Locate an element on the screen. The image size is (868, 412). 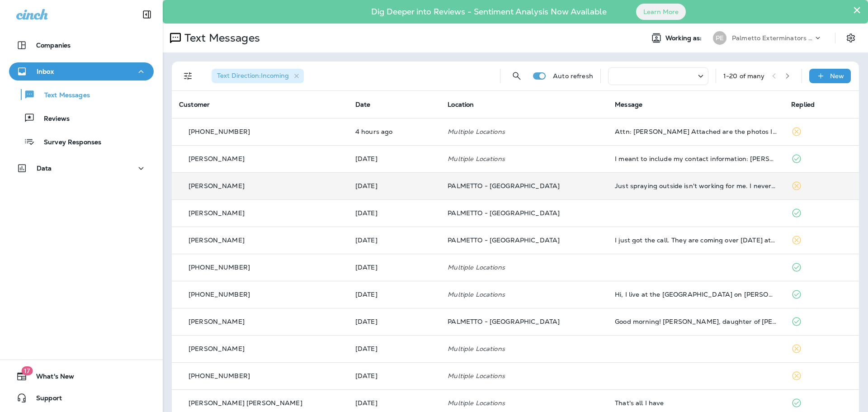
button: Inbox is located at coordinates (82, 71).